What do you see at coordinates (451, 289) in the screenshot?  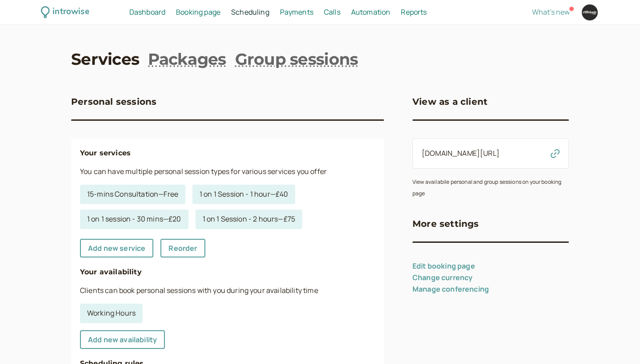 I see `a: Manage conferencing` at bounding box center [451, 289].